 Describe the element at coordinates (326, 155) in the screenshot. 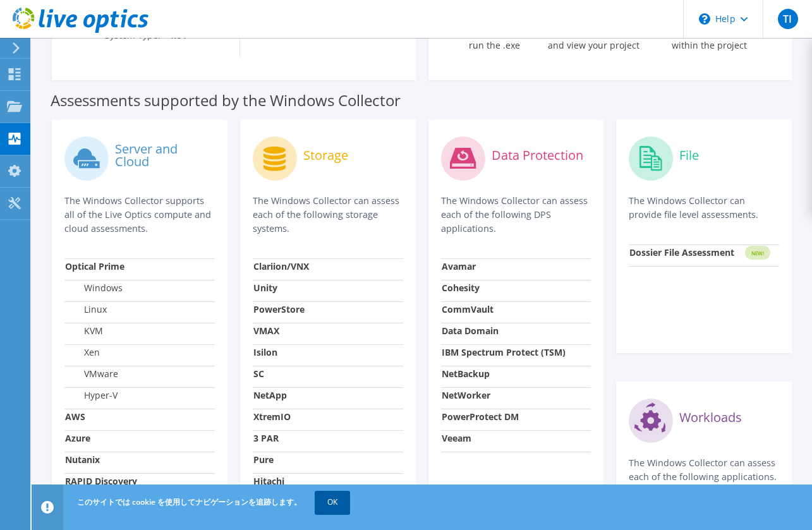

I see `label: Storage` at that location.